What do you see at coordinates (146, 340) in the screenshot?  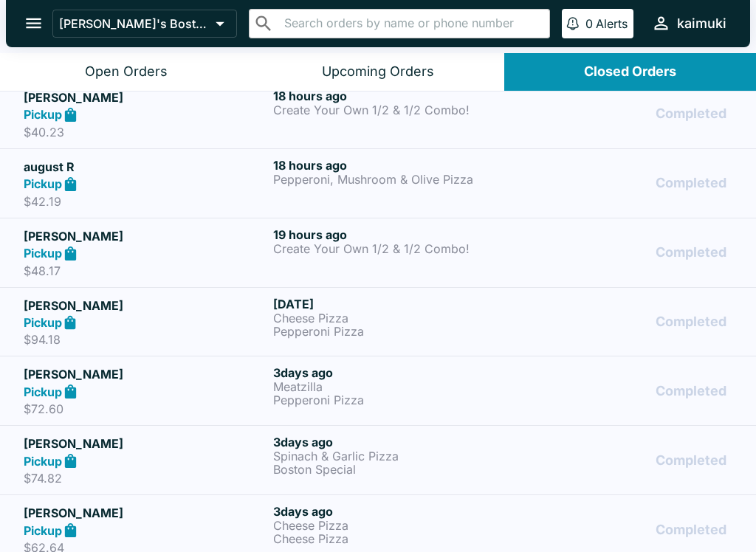 I see `p: $94.18` at bounding box center [146, 340].